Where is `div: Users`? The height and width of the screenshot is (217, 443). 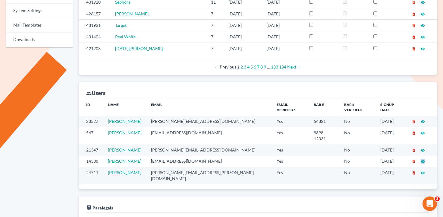
div: Users is located at coordinates (96, 93).